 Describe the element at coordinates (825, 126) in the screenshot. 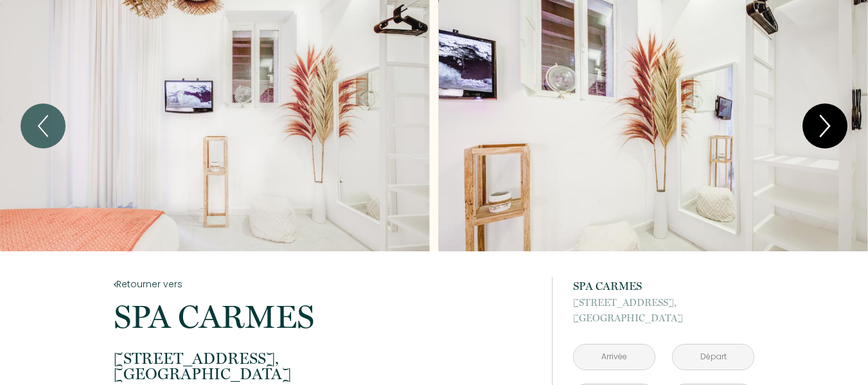

I see `button: Next` at that location.